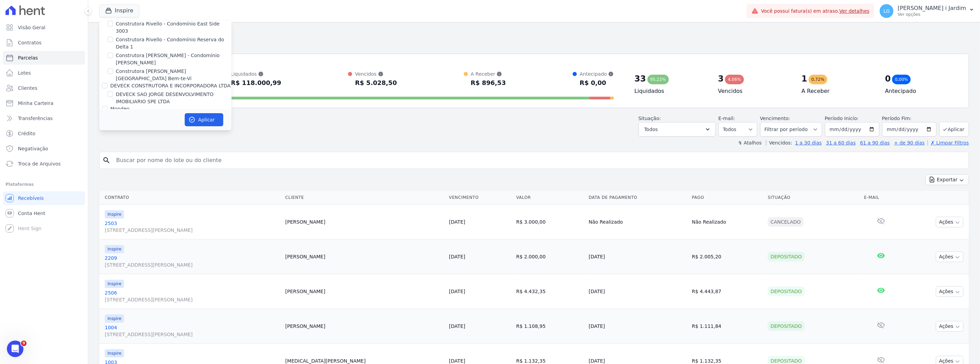 The height and width of the screenshot is (364, 980). I want to click on th: Cliente, so click(364, 198).